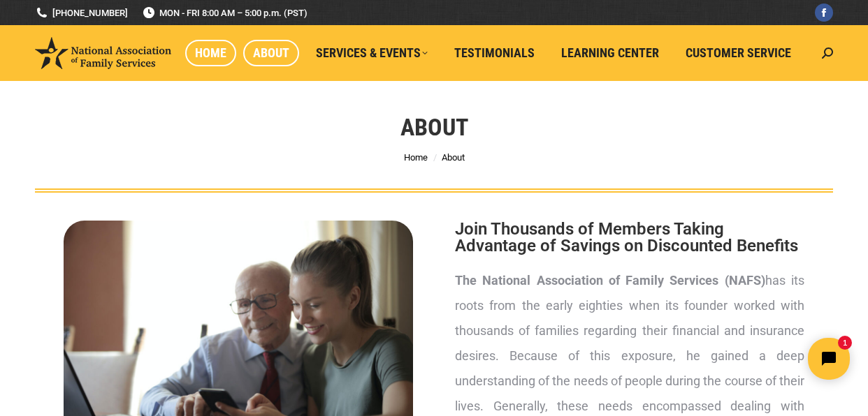 This screenshot has width=868, height=416. Describe the element at coordinates (494, 53) in the screenshot. I see `a: Testimonials` at that location.